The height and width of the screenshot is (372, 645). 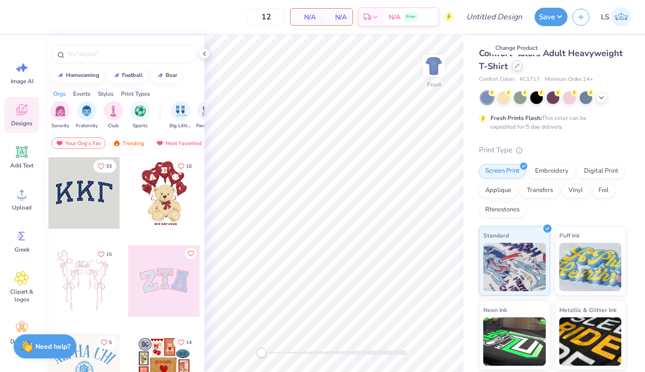 I want to click on span: 10, so click(x=189, y=167).